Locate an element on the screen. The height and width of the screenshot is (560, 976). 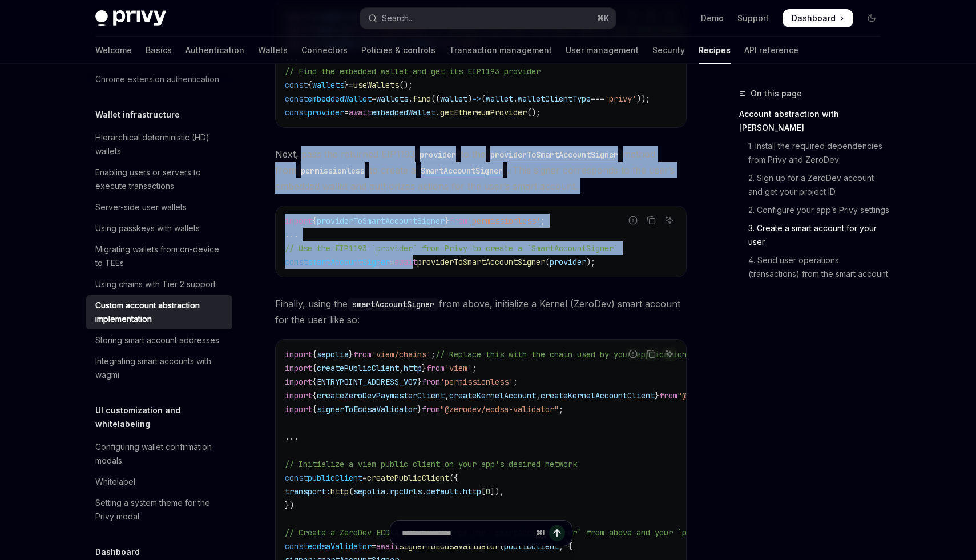
code: provider is located at coordinates (438, 154).